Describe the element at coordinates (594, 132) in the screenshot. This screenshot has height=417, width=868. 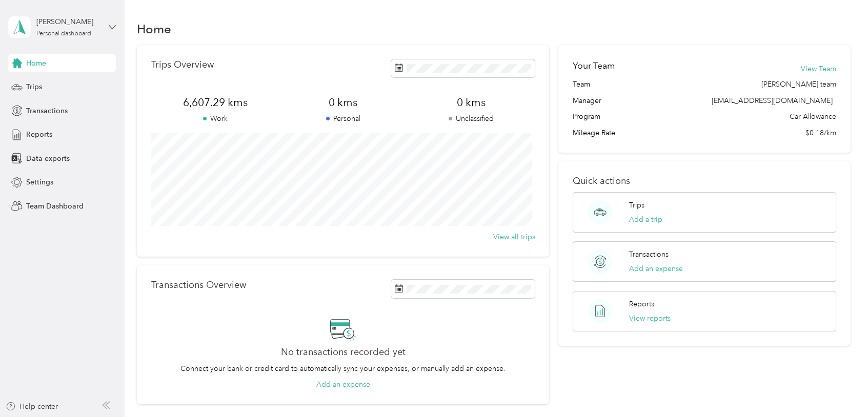
I see `span: Mileage Rate` at that location.